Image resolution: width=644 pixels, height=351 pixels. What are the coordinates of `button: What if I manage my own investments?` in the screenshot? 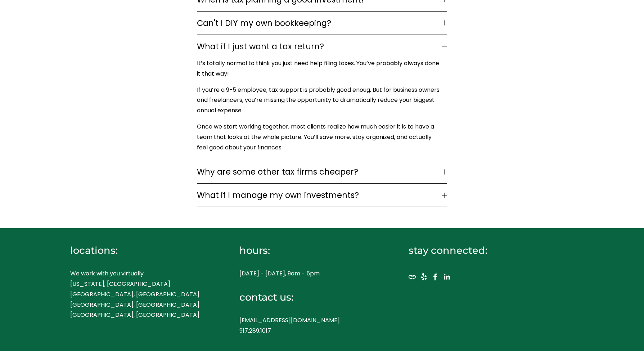 It's located at (322, 195).